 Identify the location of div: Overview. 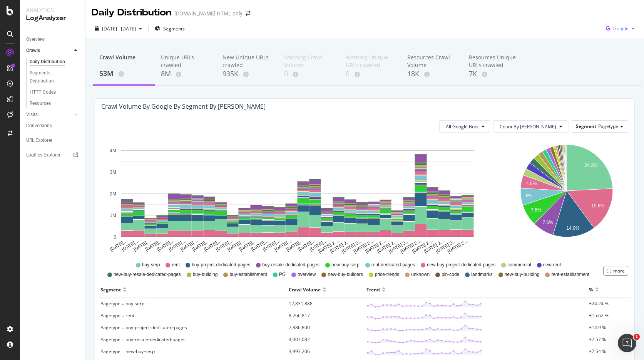
(35, 39).